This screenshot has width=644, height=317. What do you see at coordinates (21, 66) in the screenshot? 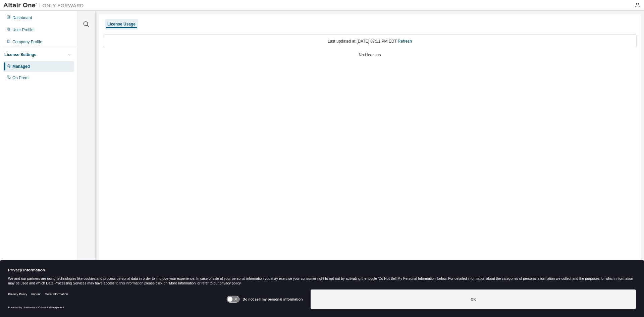
I see `div: Managed` at bounding box center [21, 66].